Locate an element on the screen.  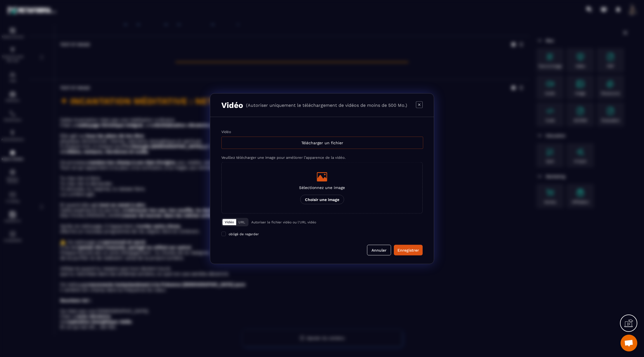
div: Enregistrer is located at coordinates (408, 250).